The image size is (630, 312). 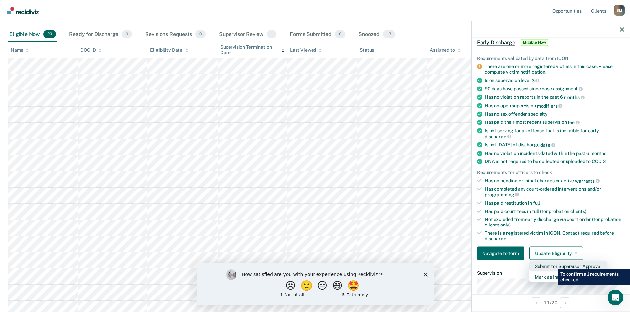 What do you see at coordinates (554, 98) in the screenshot?
I see `div: Has no violation reports in the past 6` at bounding box center [554, 98].